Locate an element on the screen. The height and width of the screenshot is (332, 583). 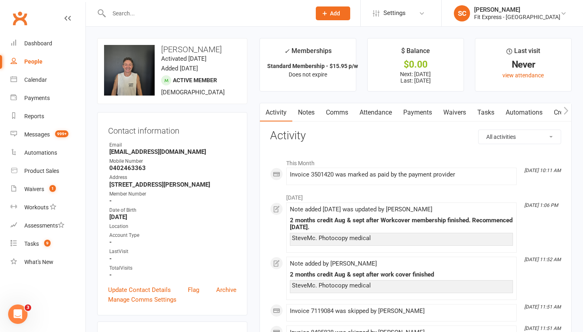
div: Account Type is located at coordinates (173, 235).